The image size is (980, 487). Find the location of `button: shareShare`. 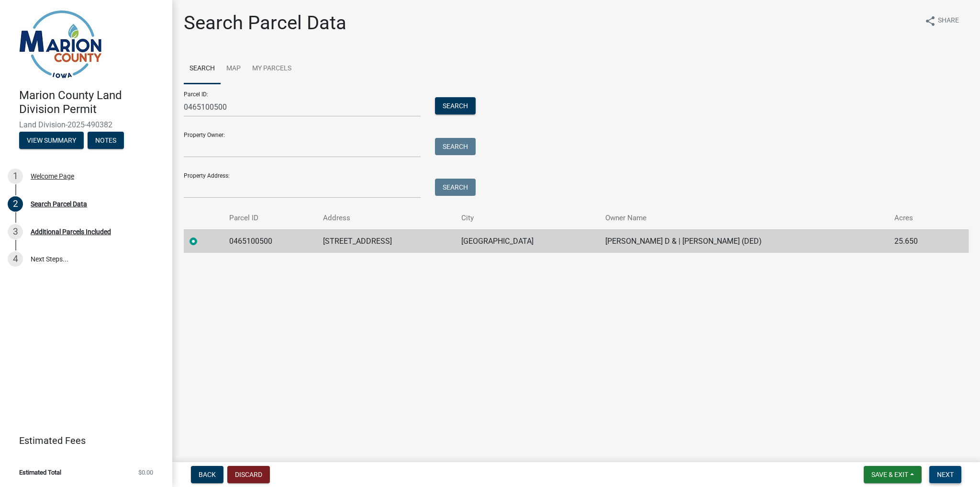

button: shareShare is located at coordinates (942, 20).